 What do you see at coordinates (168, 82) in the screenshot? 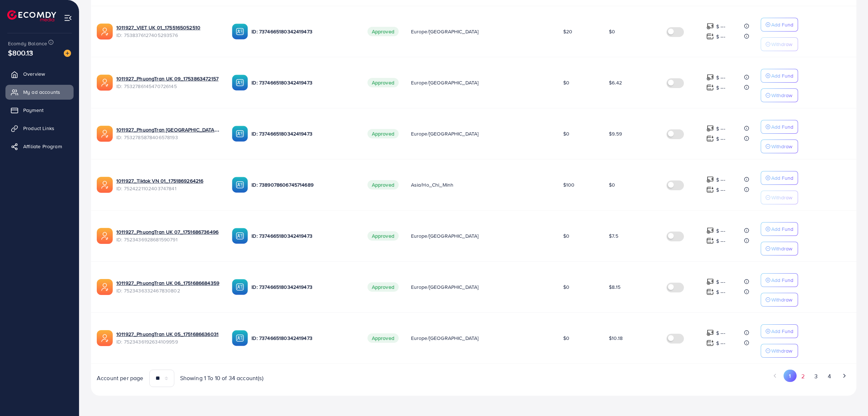
I see `div: <span class='underline'>1011927_PhuongTran UK 09_1753863472157</span></br>7532786145470726145` at bounding box center [168, 82].